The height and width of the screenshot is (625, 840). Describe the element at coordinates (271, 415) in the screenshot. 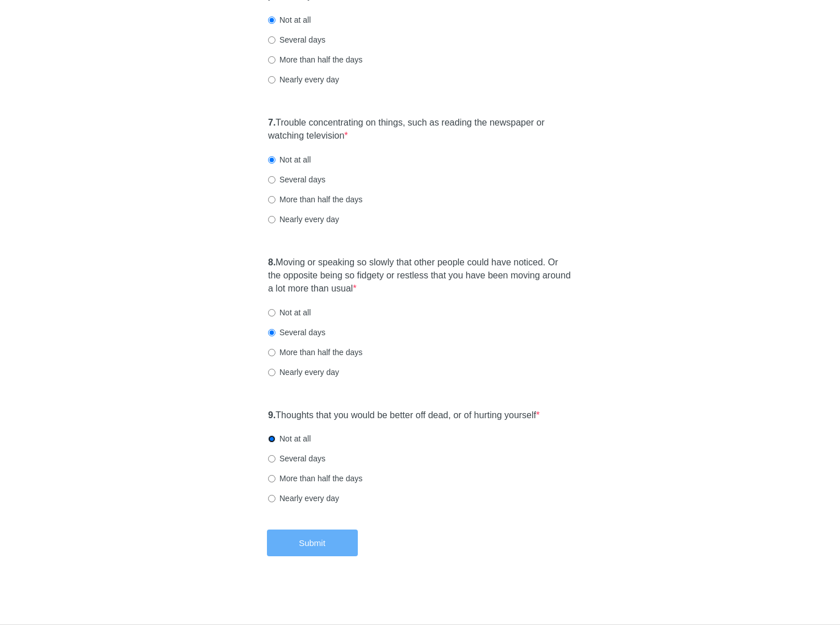

I see `strong: 9.` at that location.